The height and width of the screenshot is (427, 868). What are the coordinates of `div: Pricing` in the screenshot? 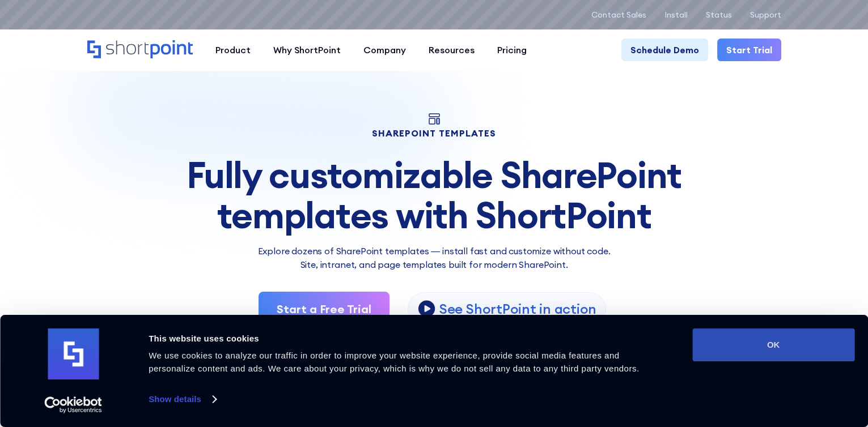 It's located at (512, 50).